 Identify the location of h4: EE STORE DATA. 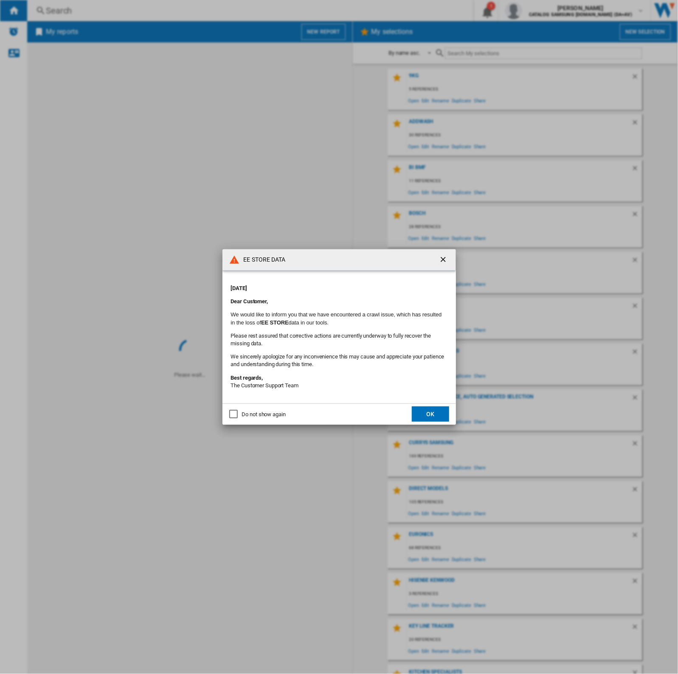
(263, 260).